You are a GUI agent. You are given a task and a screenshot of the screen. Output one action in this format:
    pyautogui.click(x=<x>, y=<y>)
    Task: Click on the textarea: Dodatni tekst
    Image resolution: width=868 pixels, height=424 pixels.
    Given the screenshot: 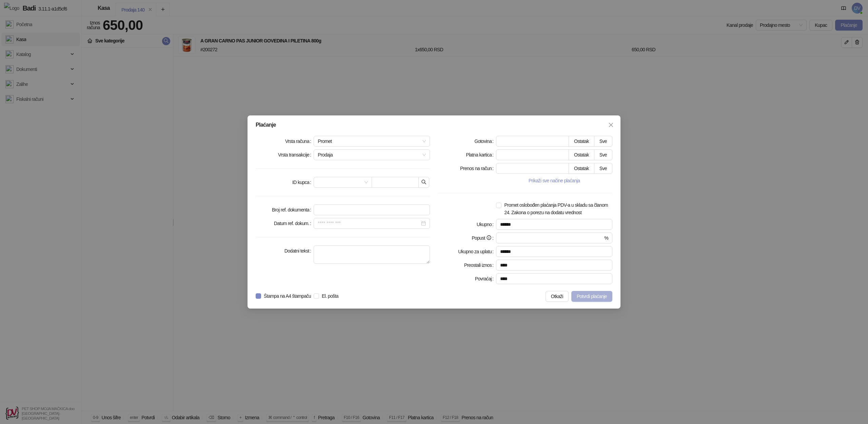 What is the action you would take?
    pyautogui.click(x=371, y=254)
    